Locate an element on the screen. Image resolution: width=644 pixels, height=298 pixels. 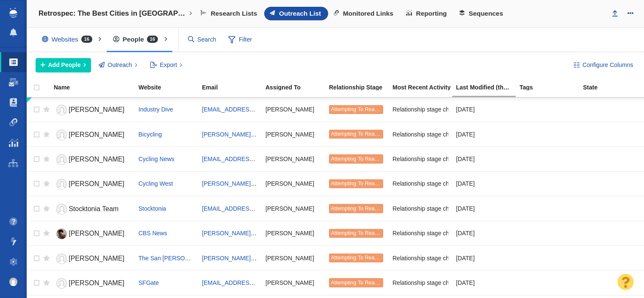
a: Assigned To is located at coordinates (297, 87).